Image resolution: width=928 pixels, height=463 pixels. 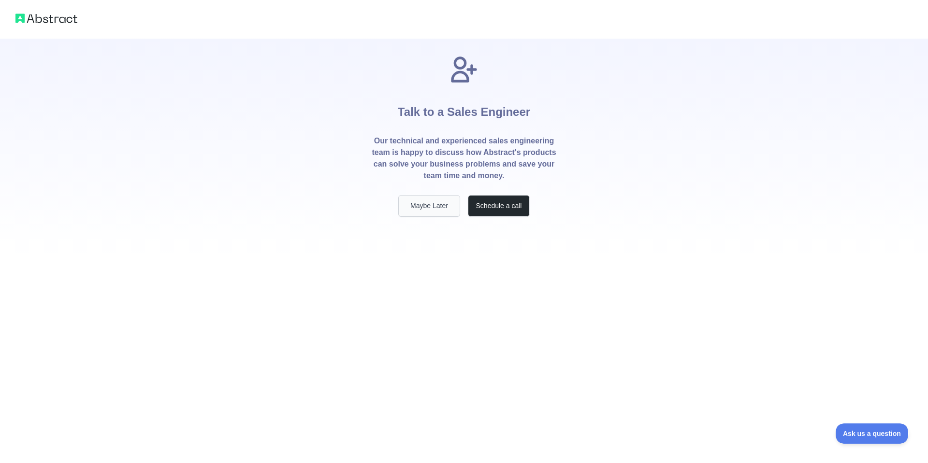 I want to click on button: Schedule a call, so click(x=499, y=206).